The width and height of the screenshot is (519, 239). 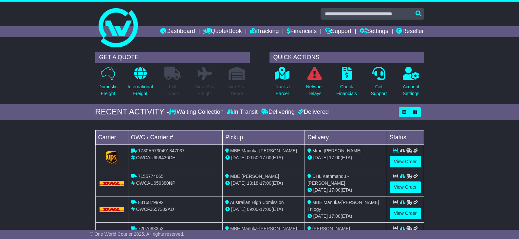 I want to click on a: Dashboard, so click(x=177, y=32).